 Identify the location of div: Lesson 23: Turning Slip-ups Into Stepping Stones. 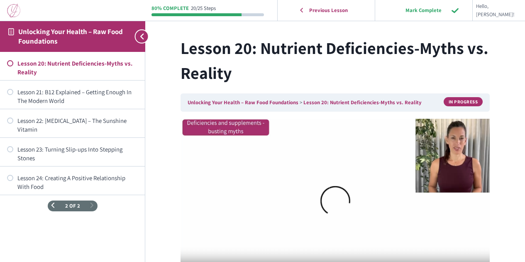
(78, 154).